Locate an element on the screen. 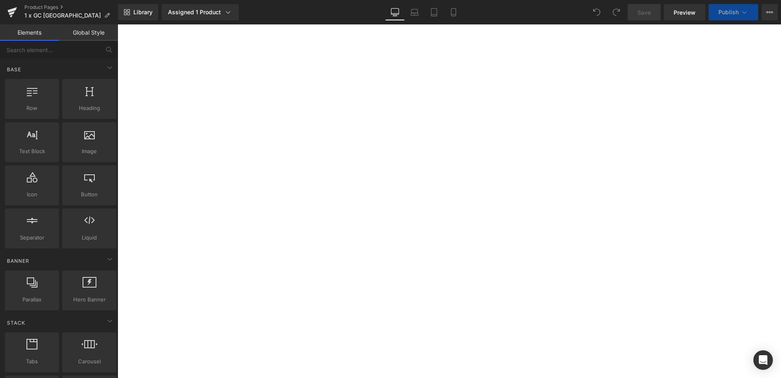  button: Publish is located at coordinates (733, 12).